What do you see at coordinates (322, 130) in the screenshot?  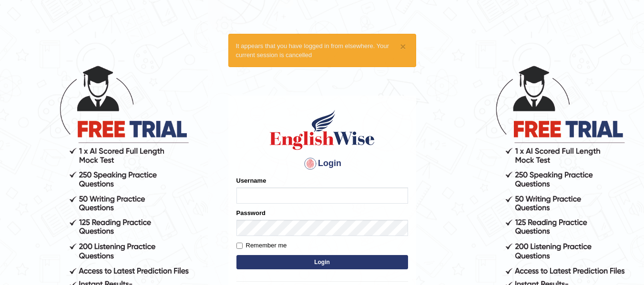 I see `img: Logo of English Wise sign in for intelligent practice with AI` at bounding box center [322, 130].